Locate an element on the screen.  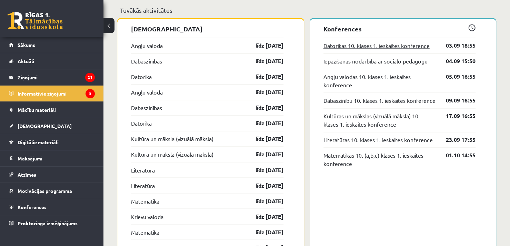
a: Motivācijas programma is located at coordinates (52, 191).